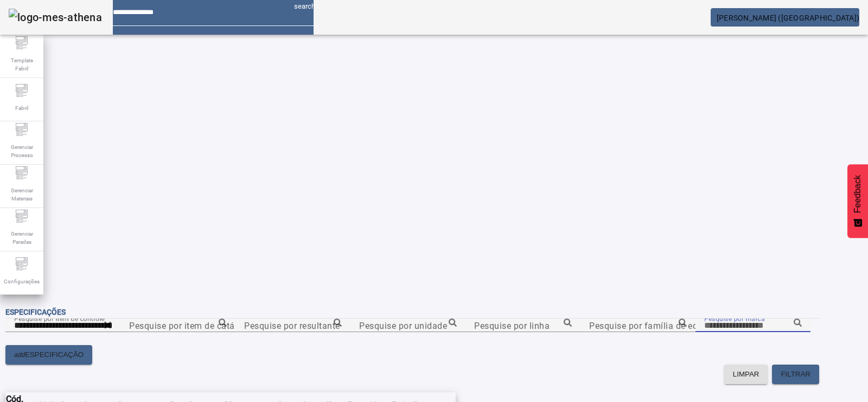  I want to click on button: FILTRAR, so click(795, 375).